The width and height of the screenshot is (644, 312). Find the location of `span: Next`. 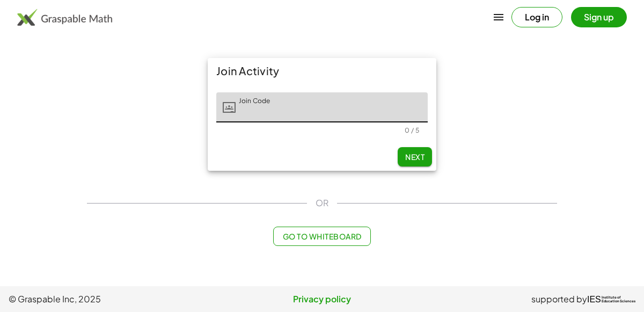

span: Next is located at coordinates (415, 157).